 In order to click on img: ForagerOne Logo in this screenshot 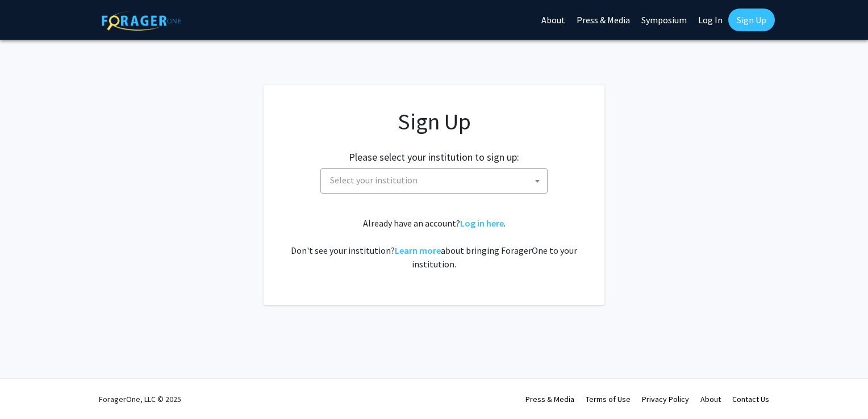, I will do `click(142, 21)`.